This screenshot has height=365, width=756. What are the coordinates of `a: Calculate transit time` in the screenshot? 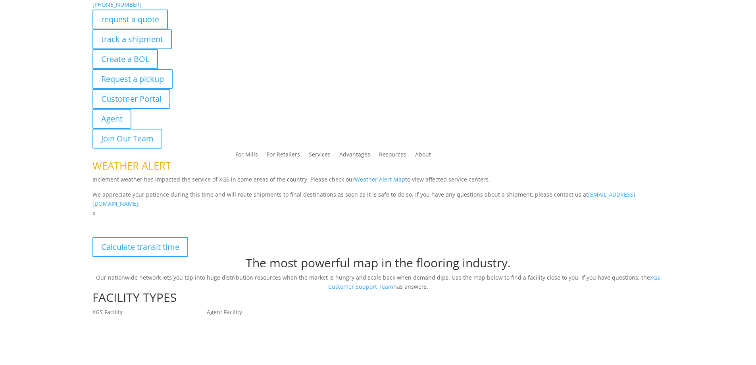 It's located at (140, 247).